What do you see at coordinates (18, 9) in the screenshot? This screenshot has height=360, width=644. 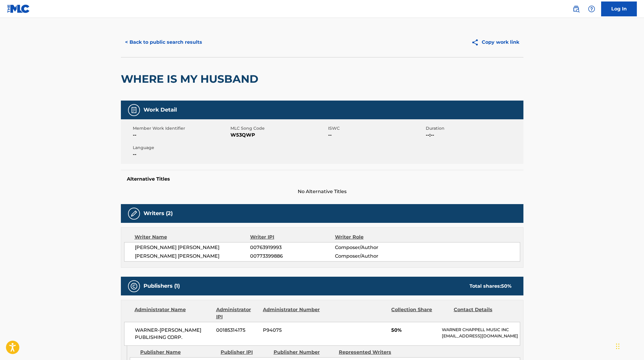 I see `img: MLC Logo` at bounding box center [18, 9].